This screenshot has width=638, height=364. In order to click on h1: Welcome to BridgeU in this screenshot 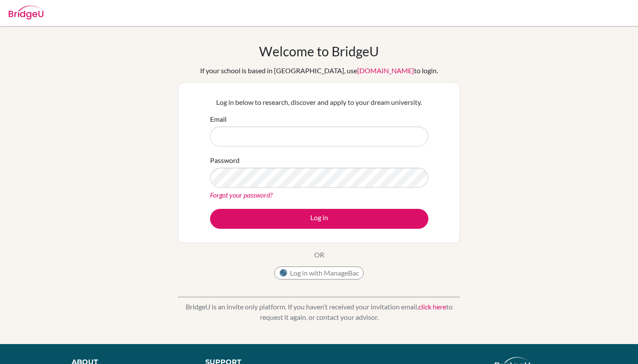, I will do `click(319, 51)`.